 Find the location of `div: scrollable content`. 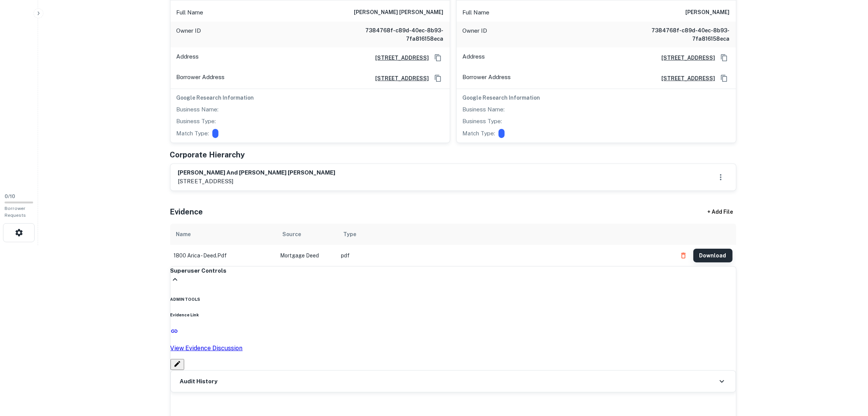

div: scrollable content is located at coordinates (453, 245).